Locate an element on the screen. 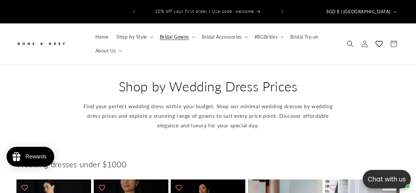 Image resolution: width=416 pixels, height=193 pixels. summary: Bridal Gowns is located at coordinates (177, 37).